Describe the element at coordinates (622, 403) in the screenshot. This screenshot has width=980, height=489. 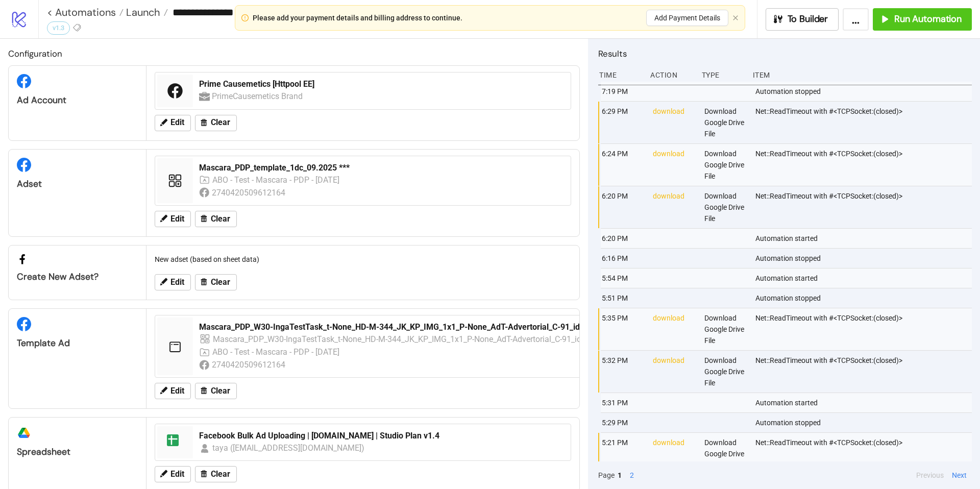
I see `div: 5:31 PM` at that location.